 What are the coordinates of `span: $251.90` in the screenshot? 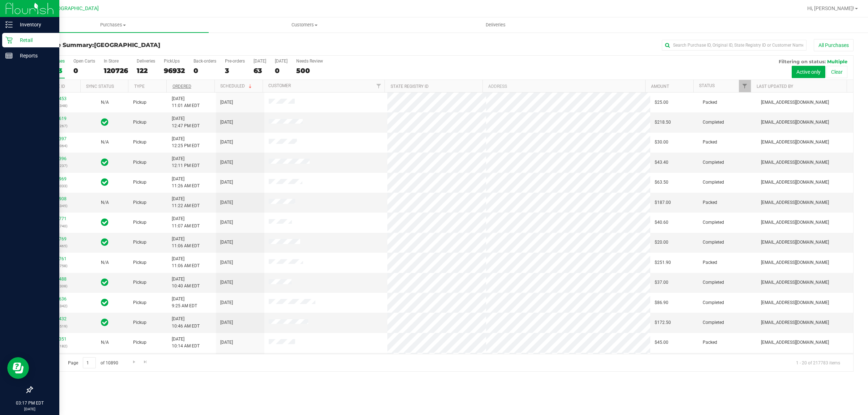 It's located at (663, 262).